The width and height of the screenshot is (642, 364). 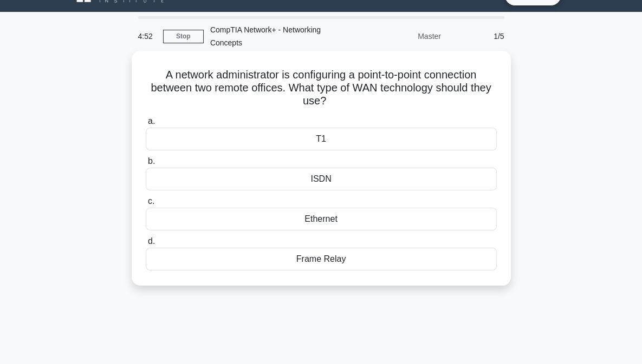 What do you see at coordinates (147, 36) in the screenshot?
I see `div: 4:52` at bounding box center [147, 36].